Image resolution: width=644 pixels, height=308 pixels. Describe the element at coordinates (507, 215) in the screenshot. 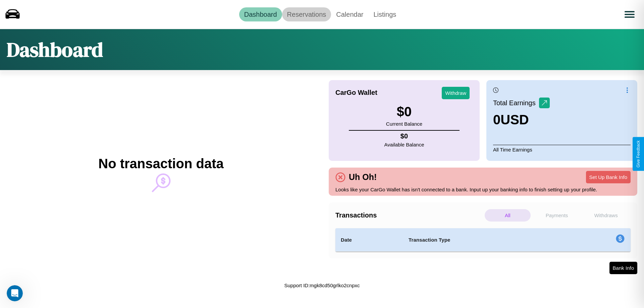

I see `p: All` at that location.